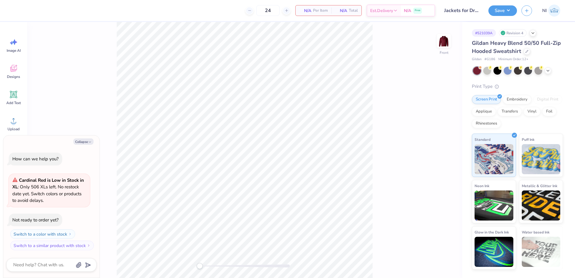 The width and height of the screenshot is (575, 278). I want to click on div: Accessibility label, so click(200, 266).